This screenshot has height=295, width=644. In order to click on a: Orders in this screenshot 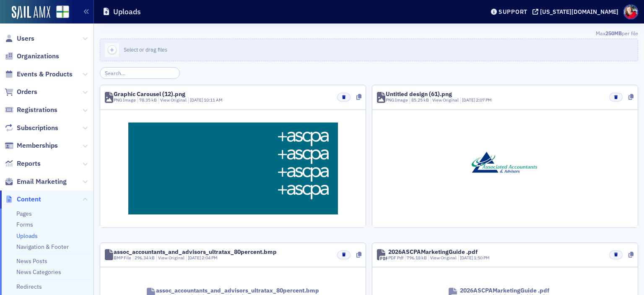, I will do `click(21, 92)`.